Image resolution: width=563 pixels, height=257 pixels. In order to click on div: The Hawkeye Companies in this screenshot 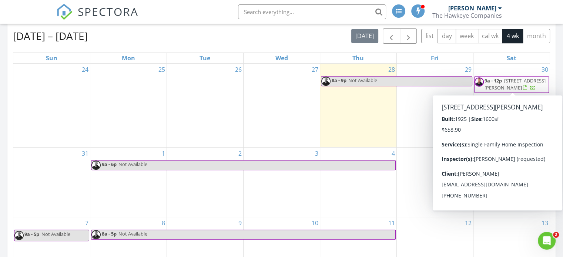, I will do `click(467, 16)`.